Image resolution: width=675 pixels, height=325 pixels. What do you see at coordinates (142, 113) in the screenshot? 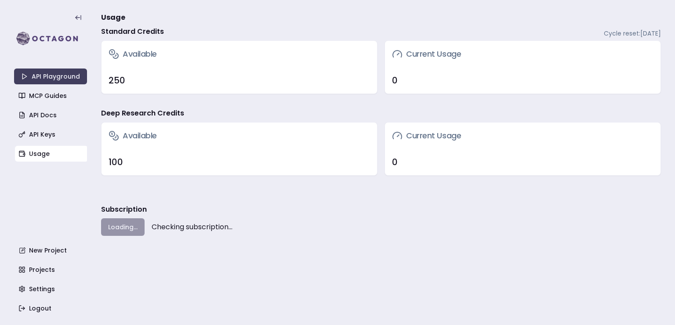
I see `h4: Deep Research Credits` at bounding box center [142, 113].